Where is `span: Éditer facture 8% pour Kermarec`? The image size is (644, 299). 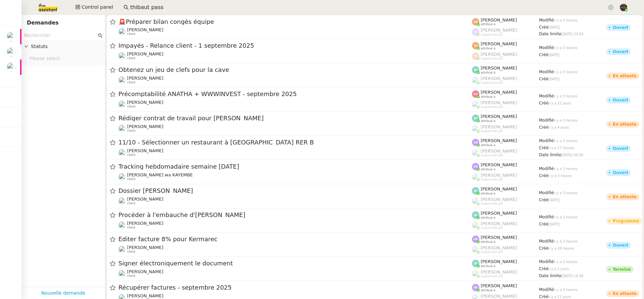 span: Éditer facture 8% pour Kermarec is located at coordinates (295, 239).